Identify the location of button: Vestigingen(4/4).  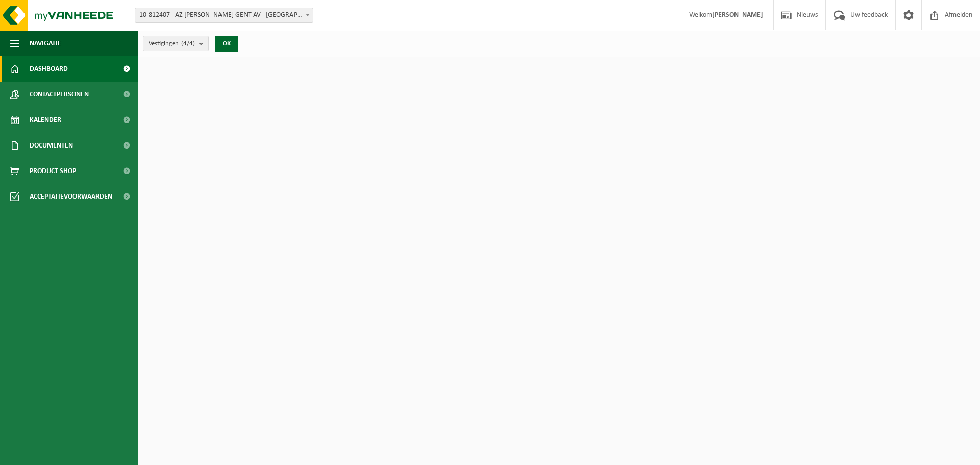
(175, 44).